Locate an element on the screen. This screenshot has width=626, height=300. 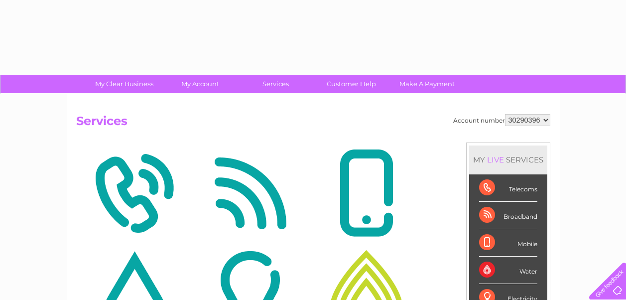
img: Telecoms is located at coordinates (134, 193).